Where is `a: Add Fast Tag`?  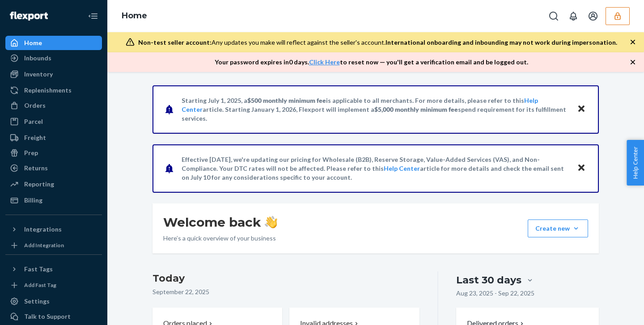
a: Add Fast Tag is located at coordinates (54, 285).